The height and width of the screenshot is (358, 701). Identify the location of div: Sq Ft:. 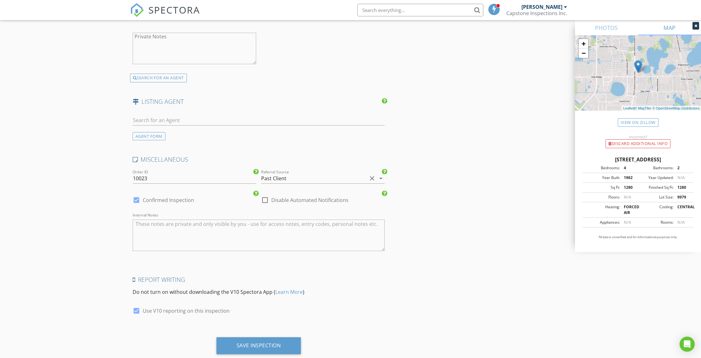
(602, 188).